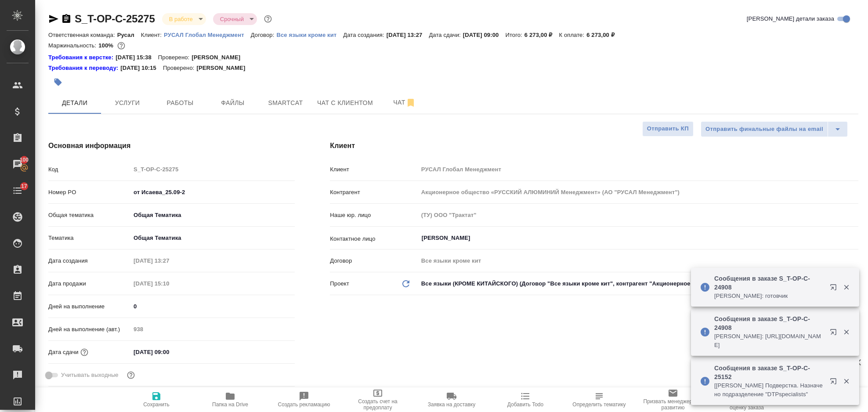 This screenshot has height=412, width=868. Describe the element at coordinates (285, 103) in the screenshot. I see `span: Smartcat` at that location.